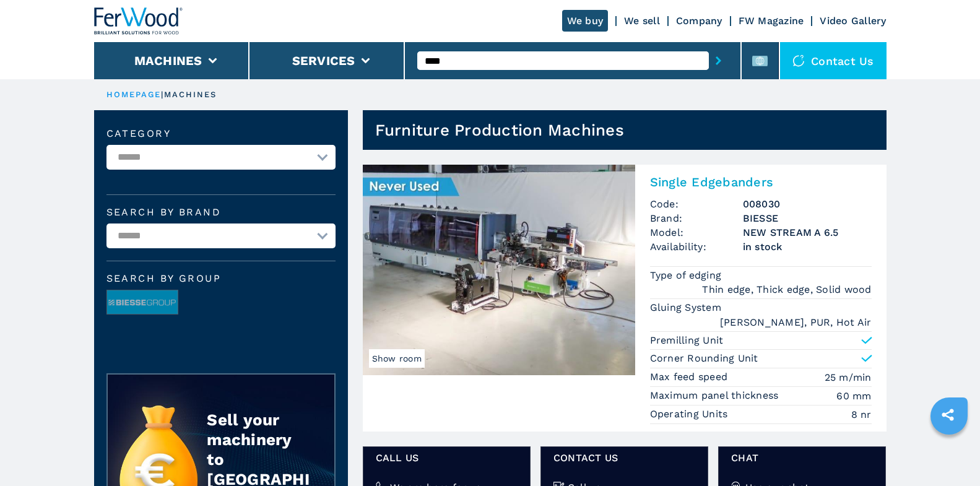 The width and height of the screenshot is (980, 486). What do you see at coordinates (642, 20) in the screenshot?
I see `a: We sell` at bounding box center [642, 20].